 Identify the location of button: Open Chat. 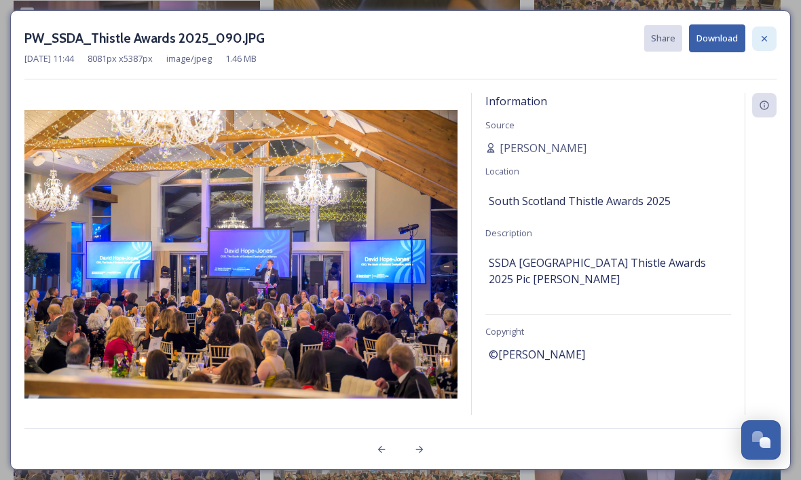
(761, 440).